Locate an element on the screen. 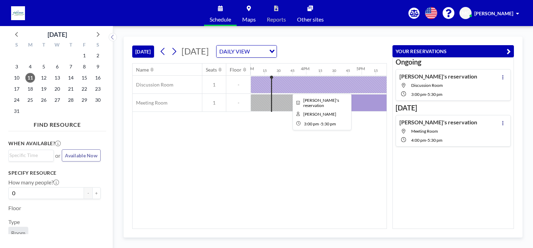  span: Sunday, August 17, 2025 is located at coordinates (17, 89).